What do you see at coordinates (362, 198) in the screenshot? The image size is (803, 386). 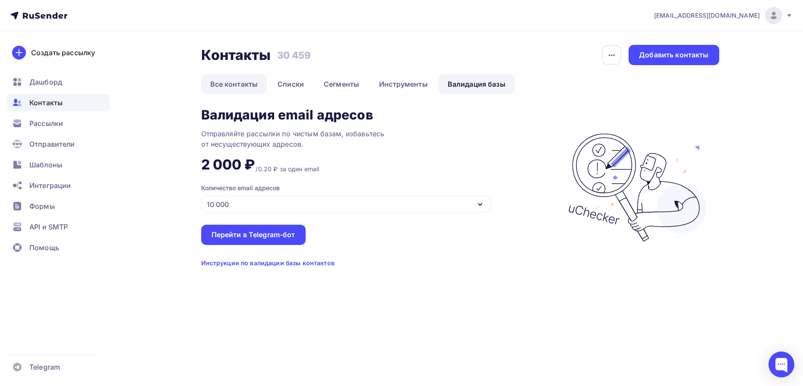 I see `button: Количество email адресов 10 000` at bounding box center [362, 198].